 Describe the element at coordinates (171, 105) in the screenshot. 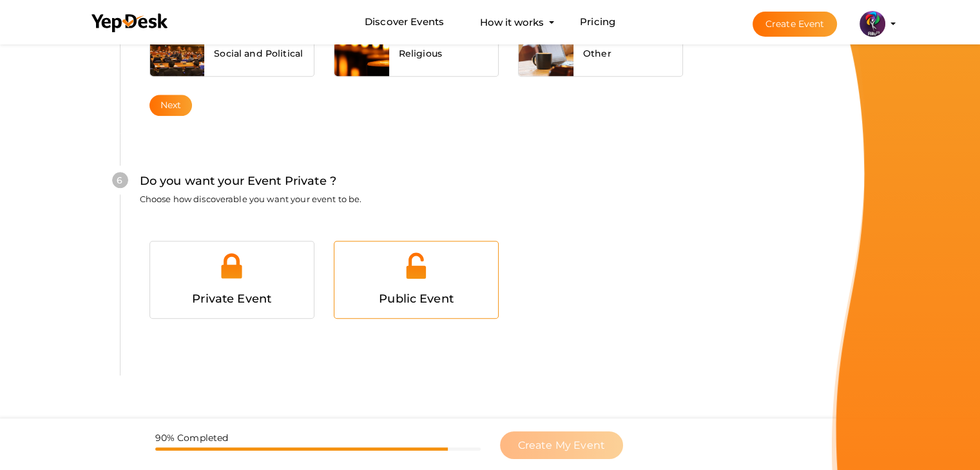

I see `button: Next` at that location.